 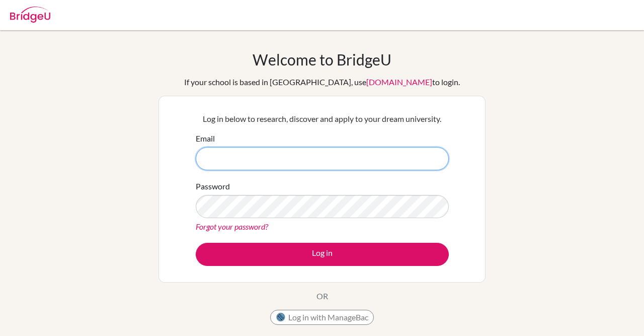 I want to click on img: Bridge-U, so click(x=30, y=15).